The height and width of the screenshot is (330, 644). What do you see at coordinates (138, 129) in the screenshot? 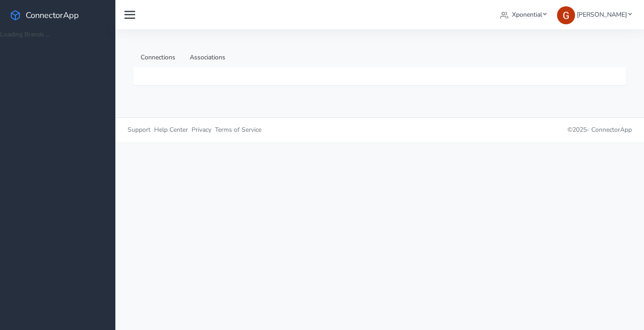
I see `span: Support` at bounding box center [138, 129].